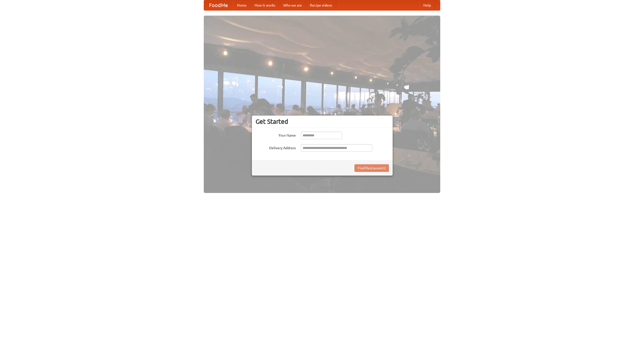  Describe the element at coordinates (372, 168) in the screenshot. I see `button: Find Restaurants!` at that location.